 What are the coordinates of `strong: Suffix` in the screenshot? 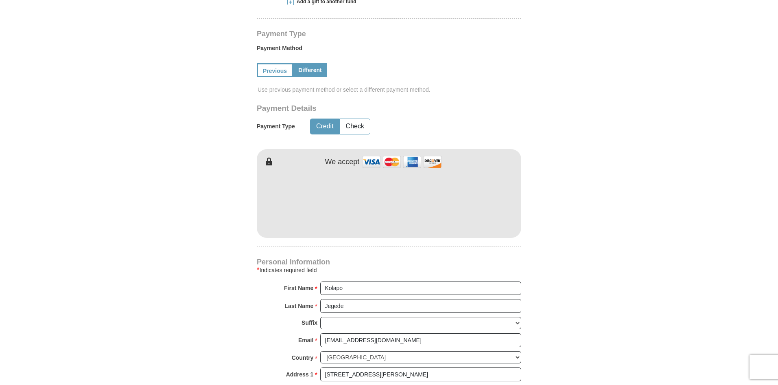 It's located at (309, 322).